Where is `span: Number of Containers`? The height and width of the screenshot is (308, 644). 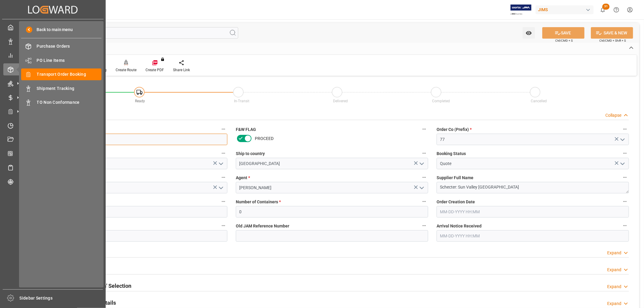
span: Number of Containers is located at coordinates (258, 202).